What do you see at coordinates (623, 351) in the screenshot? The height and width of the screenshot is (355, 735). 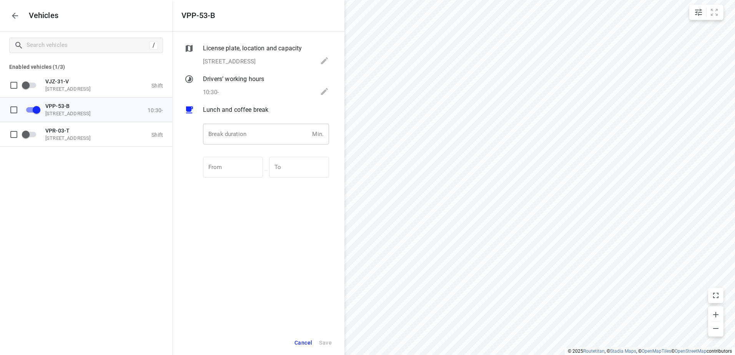 I see `a: Stadia Maps` at bounding box center [623, 351].